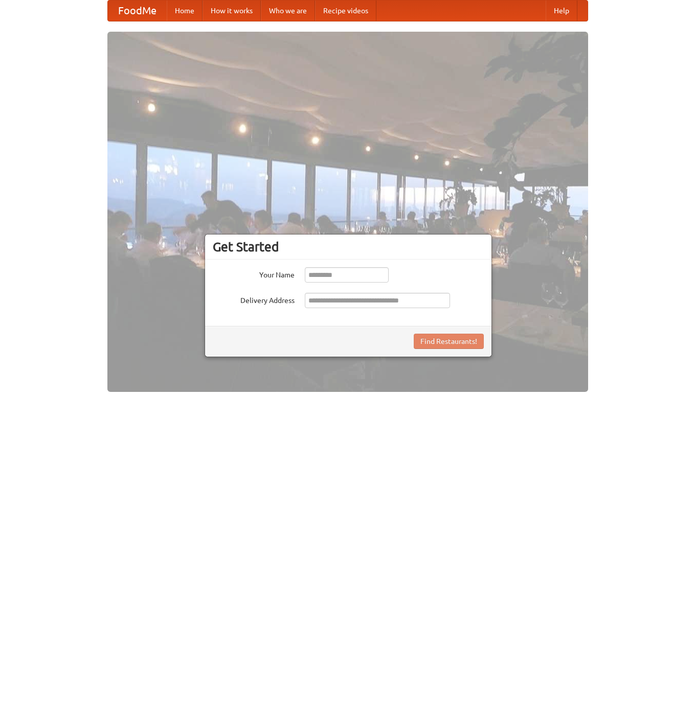 The image size is (695, 723). I want to click on a: Help, so click(561, 11).